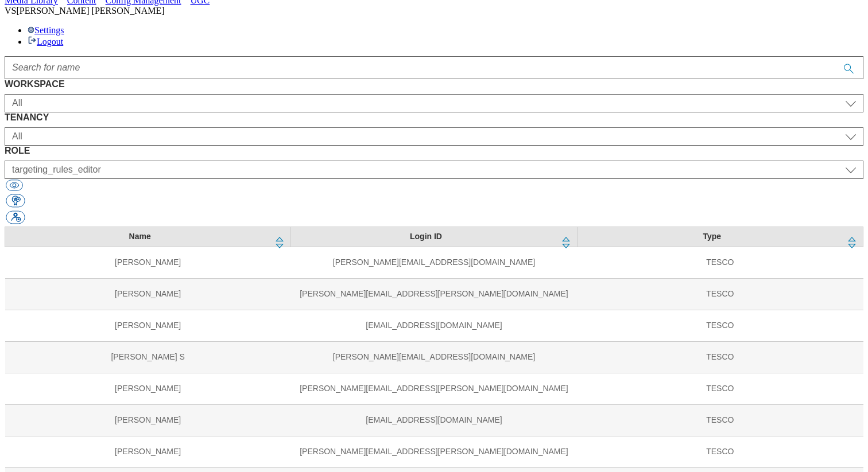 The height and width of the screenshot is (472, 868). Describe the element at coordinates (434, 117) in the screenshot. I see `label: TENANCY` at that location.